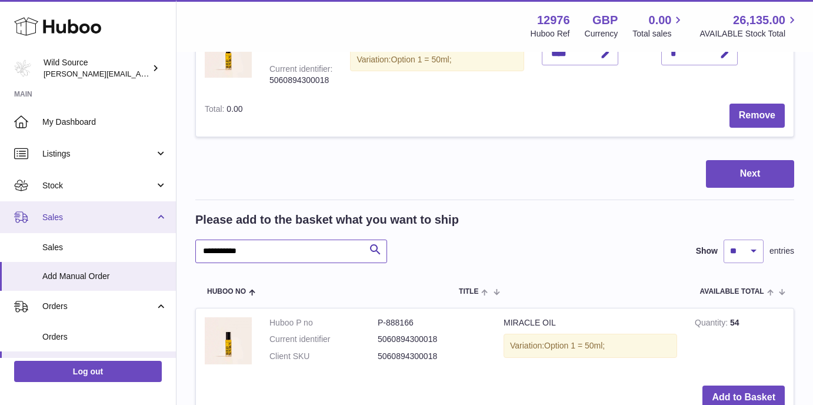 The image size is (813, 405). I want to click on label: Show, so click(707, 251).